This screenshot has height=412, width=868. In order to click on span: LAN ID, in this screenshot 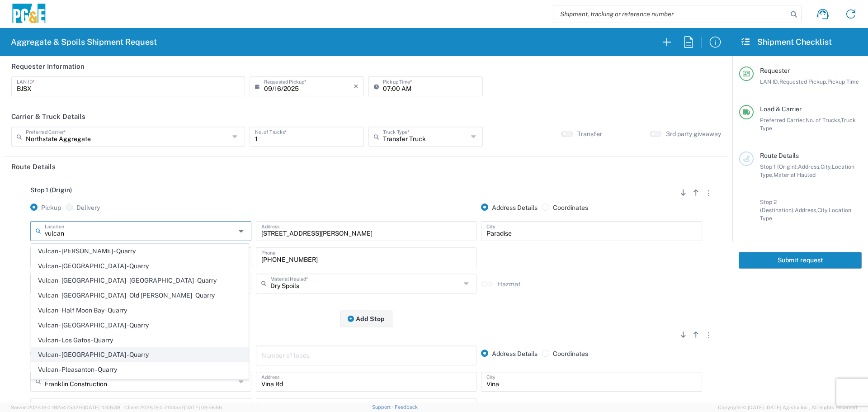, I will do `click(769, 81)`.